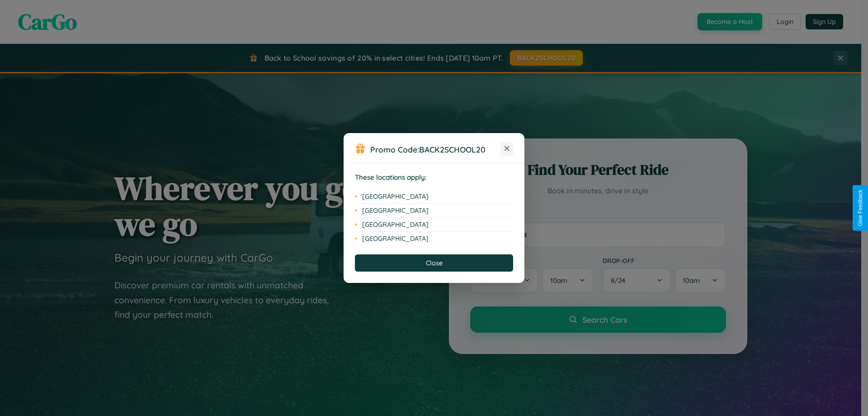 This screenshot has width=868, height=416. Describe the element at coordinates (452, 149) in the screenshot. I see `b: BACK2SCHOOL20` at that location.